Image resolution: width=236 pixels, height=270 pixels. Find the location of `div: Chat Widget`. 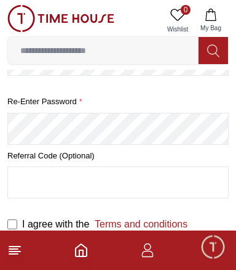

div: Chat Widget is located at coordinates (214, 247).